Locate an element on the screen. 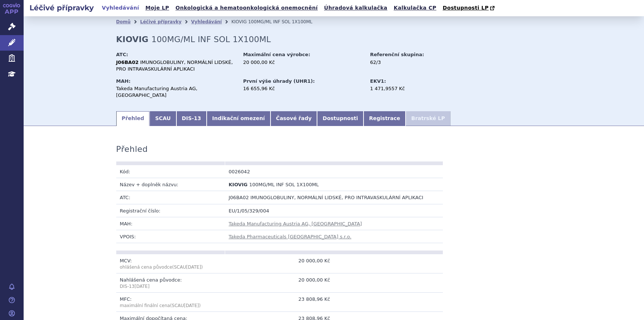 The height and width of the screenshot is (320, 644). span: ohlášená cena původce is located at coordinates (146, 267).